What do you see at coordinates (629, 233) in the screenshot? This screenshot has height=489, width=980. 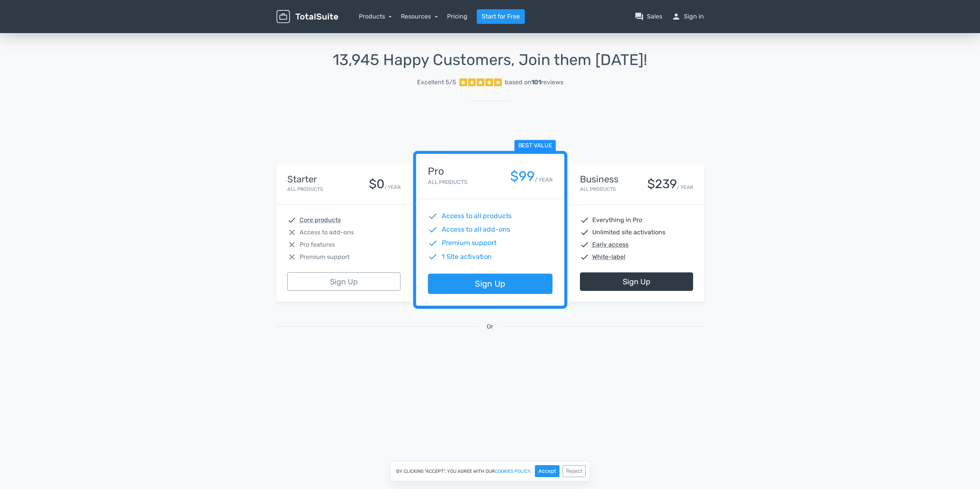 I see `span: Unlimited site activations` at bounding box center [629, 233].